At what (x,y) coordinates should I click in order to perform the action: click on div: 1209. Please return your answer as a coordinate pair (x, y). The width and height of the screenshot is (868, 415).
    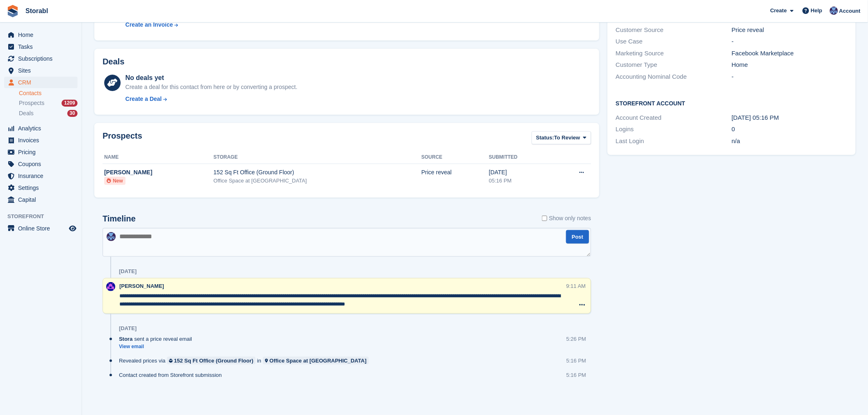
    Looking at the image, I should click on (69, 103).